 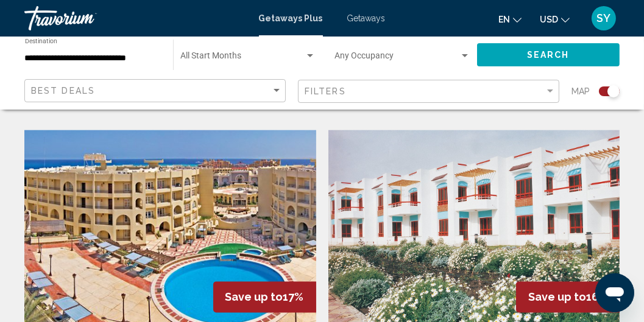 What do you see at coordinates (135, 18) in the screenshot?
I see `a: Travorium` at bounding box center [135, 18].